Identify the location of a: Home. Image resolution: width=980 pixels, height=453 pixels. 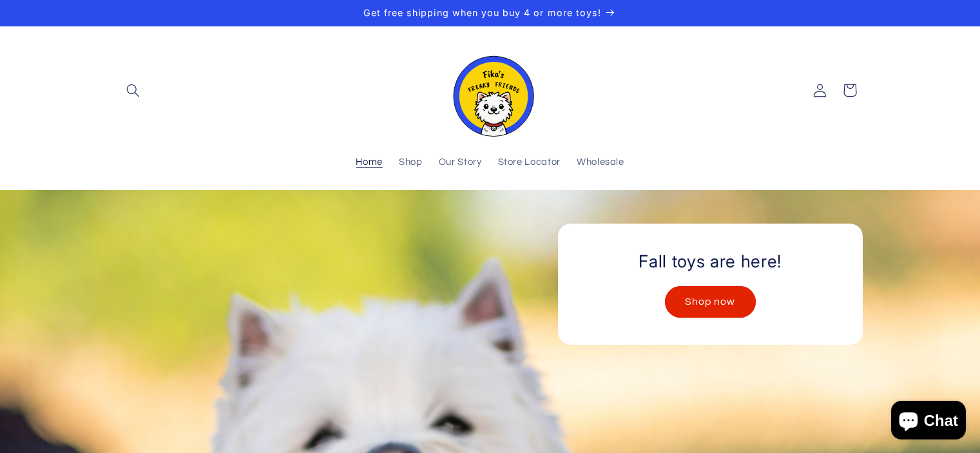
(369, 163).